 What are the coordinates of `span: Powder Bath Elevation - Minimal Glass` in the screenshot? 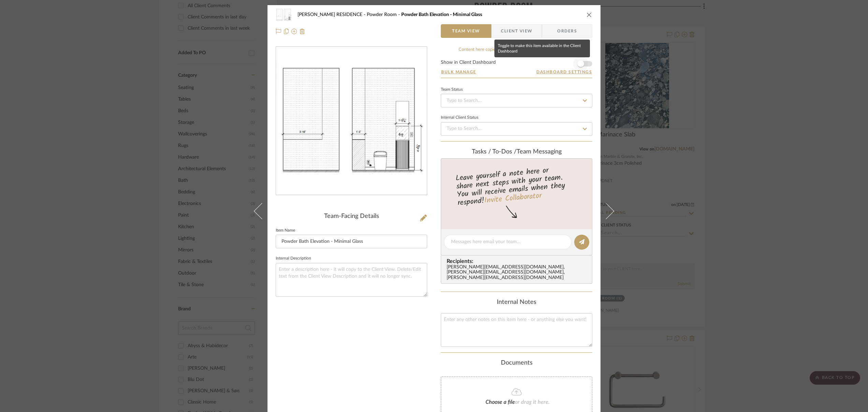 It's located at (442, 15).